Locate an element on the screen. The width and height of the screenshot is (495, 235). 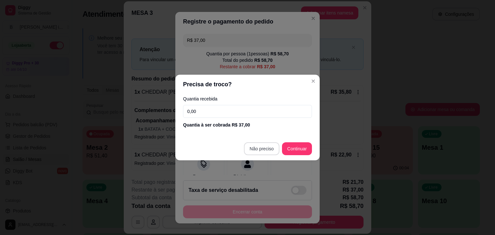
div: Quantia à ser cobrada R$ 37,00 is located at coordinates (247, 125).